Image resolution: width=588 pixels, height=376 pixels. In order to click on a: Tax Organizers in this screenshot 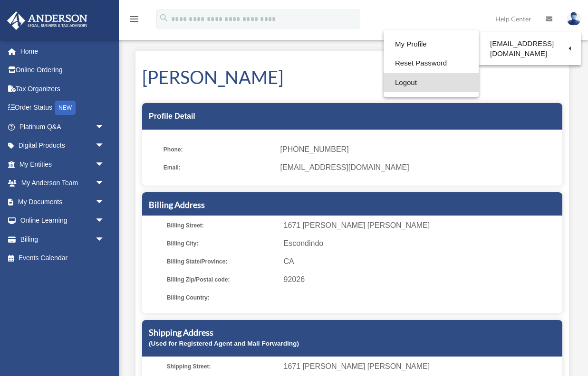, I will do `click(63, 89)`.